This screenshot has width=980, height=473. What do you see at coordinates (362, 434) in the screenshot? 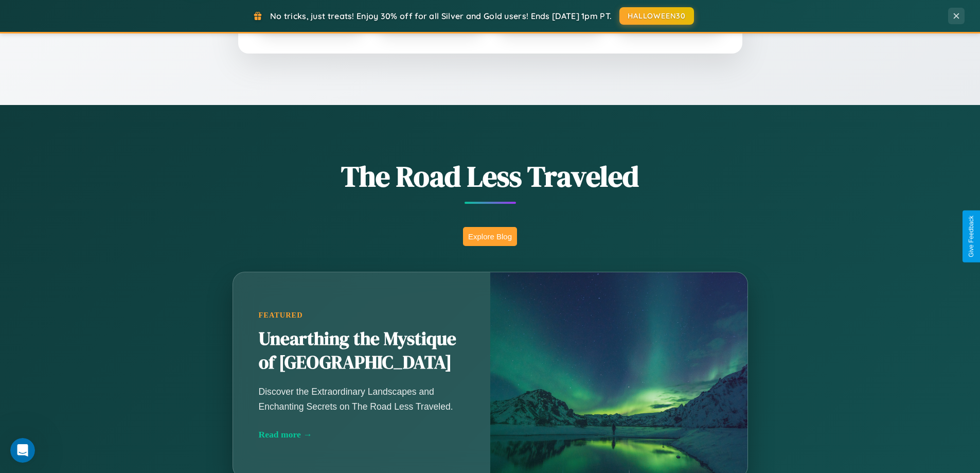
I see `div: Read more →` at bounding box center [362, 434].